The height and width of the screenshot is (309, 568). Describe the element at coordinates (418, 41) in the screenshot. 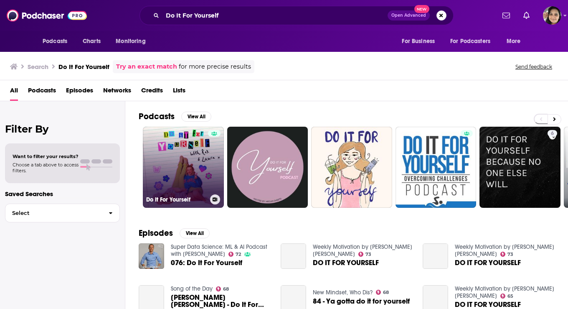

I see `span: For Business` at that location.